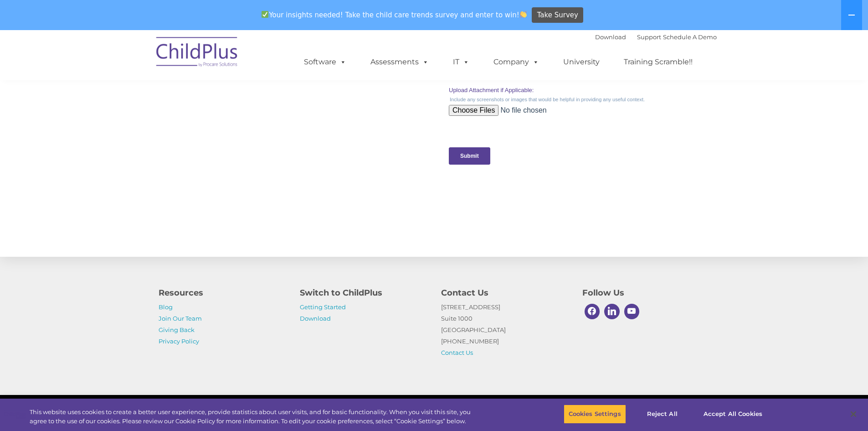 The height and width of the screenshot is (431, 868). What do you see at coordinates (176, 329) in the screenshot?
I see `a: Giving Back` at bounding box center [176, 329].